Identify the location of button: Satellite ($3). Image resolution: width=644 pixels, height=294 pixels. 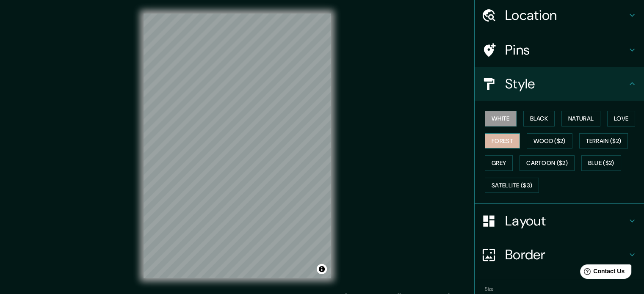
(511, 186).